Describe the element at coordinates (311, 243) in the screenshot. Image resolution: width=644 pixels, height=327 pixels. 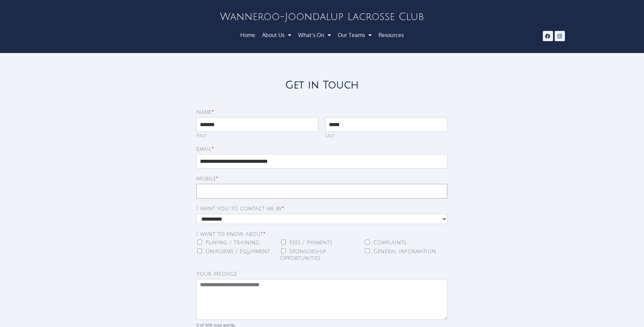
I see `label: Fees / Payments` at that location.